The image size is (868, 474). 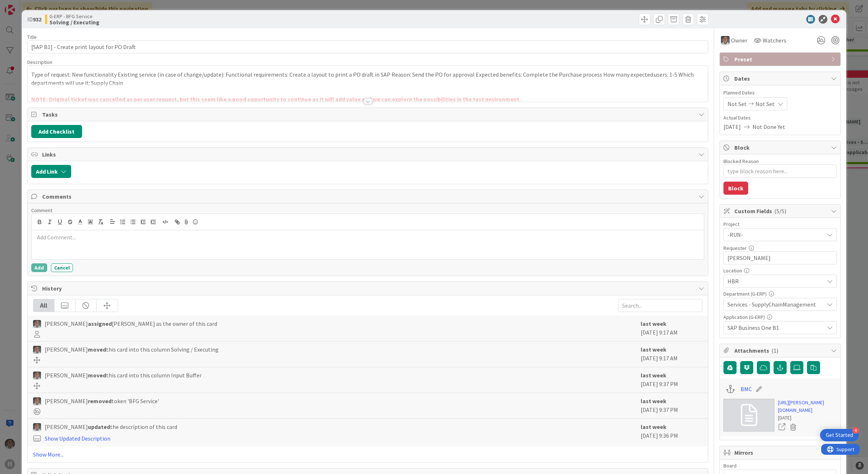 What do you see at coordinates (769, 127) in the screenshot?
I see `span: Not Done Yet` at bounding box center [769, 127].